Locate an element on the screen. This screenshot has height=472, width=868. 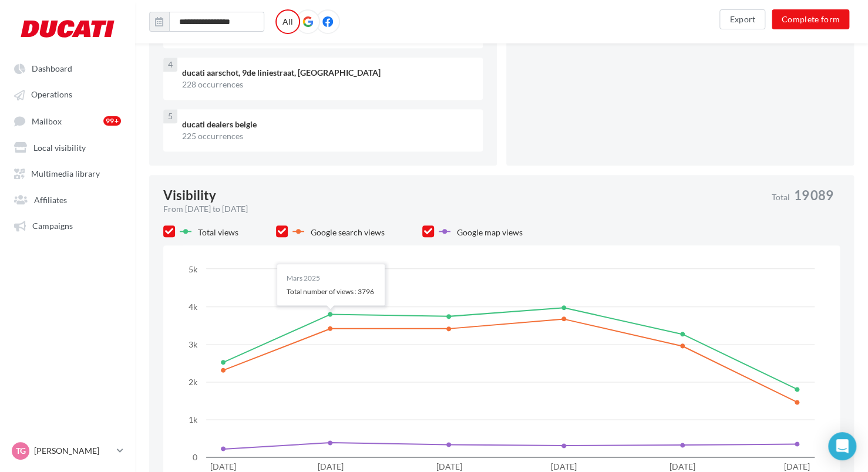
span: Operations is located at coordinates (52, 95).